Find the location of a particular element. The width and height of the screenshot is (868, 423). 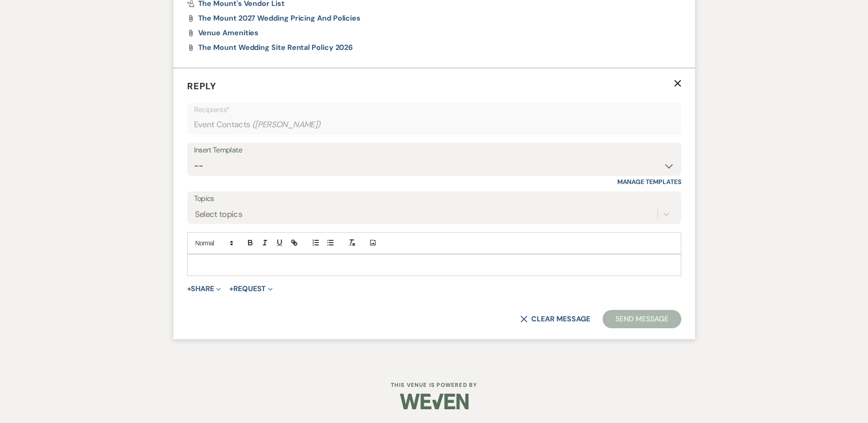

button: Share is located at coordinates (204, 289).